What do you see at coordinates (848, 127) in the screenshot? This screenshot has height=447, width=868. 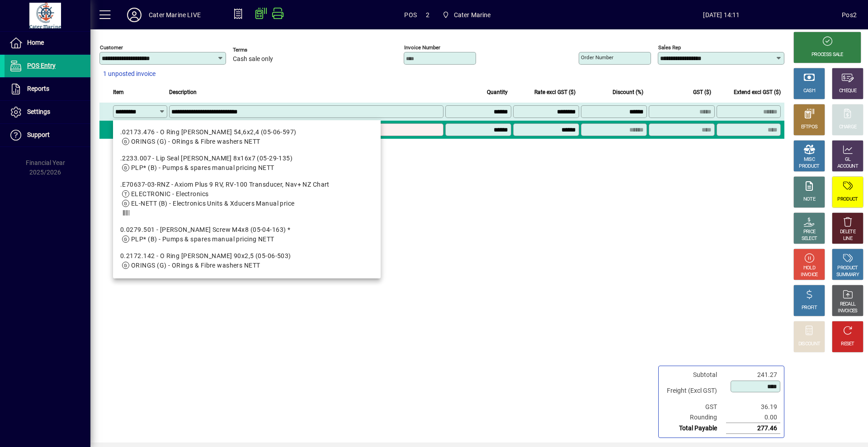 I see `div: CHARGE` at bounding box center [848, 127].